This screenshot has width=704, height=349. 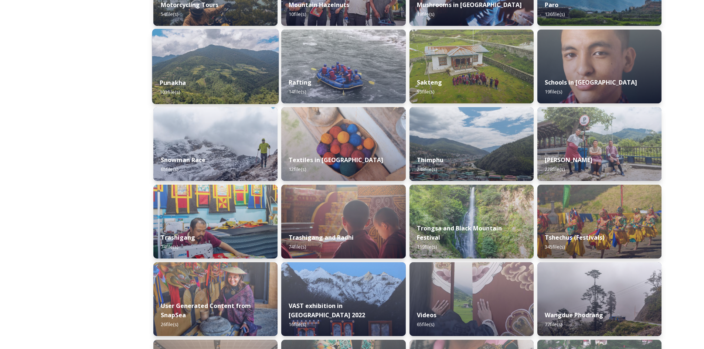 I want to click on span: 10 file(s), so click(x=297, y=14).